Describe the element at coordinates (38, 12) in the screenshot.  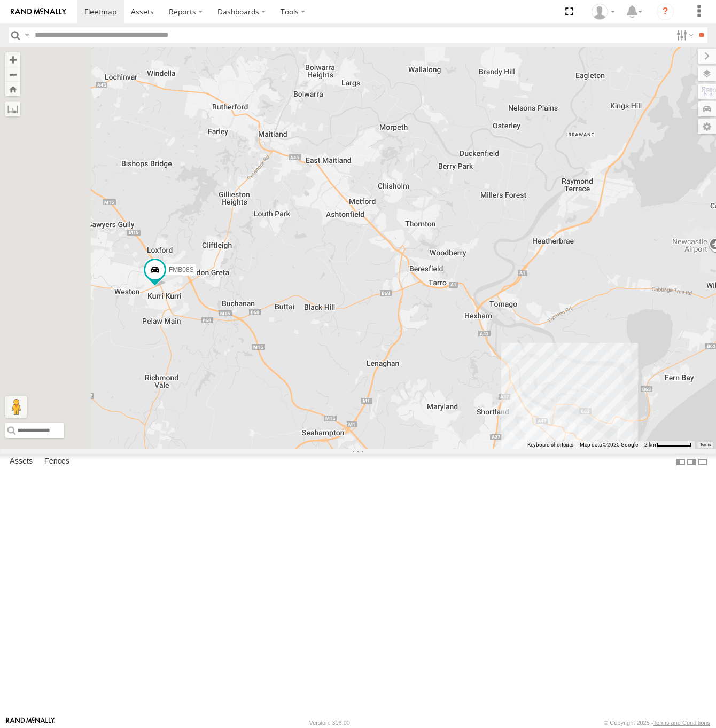
I see `img: rand-logo.svg` at that location.